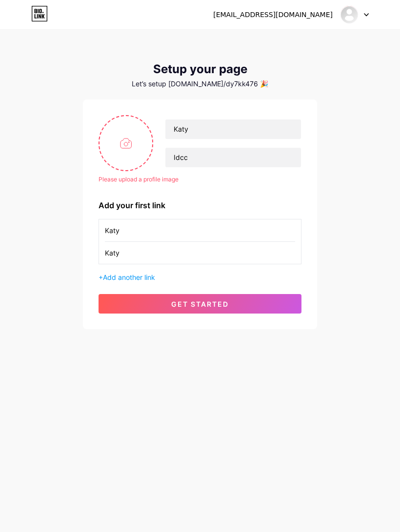 This screenshot has width=400, height=532. I want to click on img: dy7kk476, so click(349, 15).